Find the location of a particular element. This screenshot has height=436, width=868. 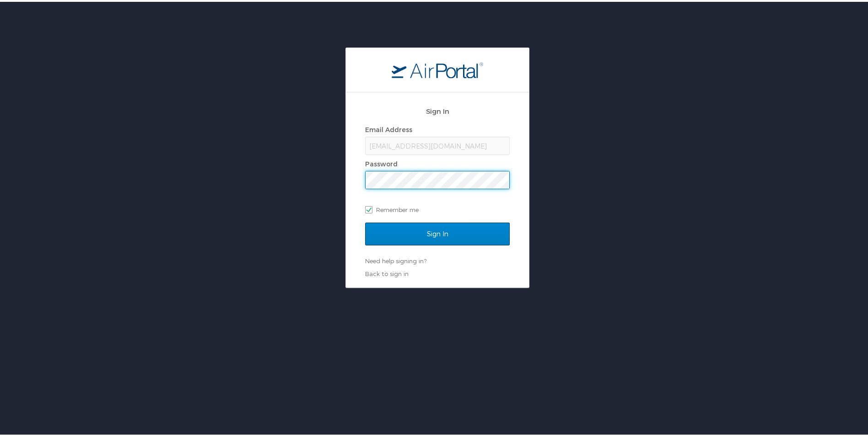

label: Email Address is located at coordinates (388, 127).